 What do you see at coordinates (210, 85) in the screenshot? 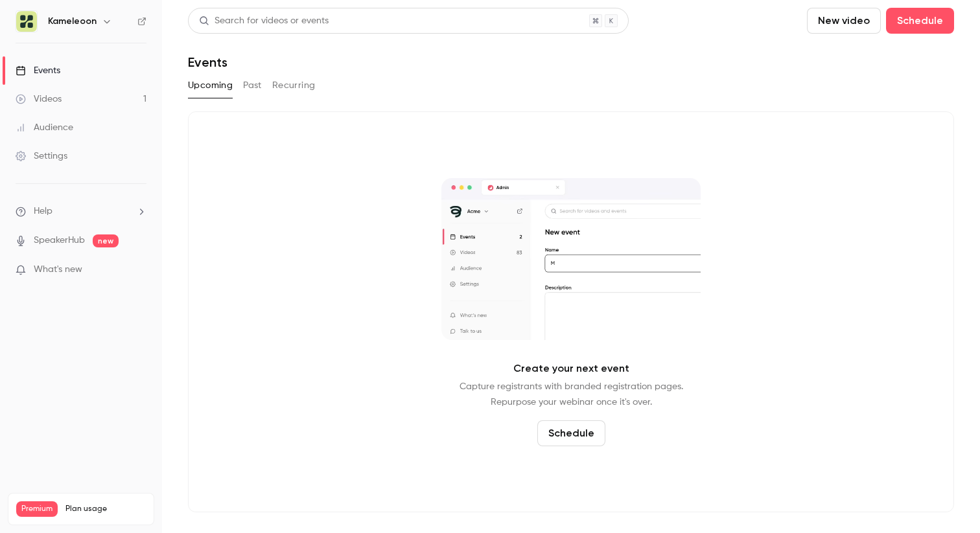
I see `button: Upcoming` at bounding box center [210, 85].